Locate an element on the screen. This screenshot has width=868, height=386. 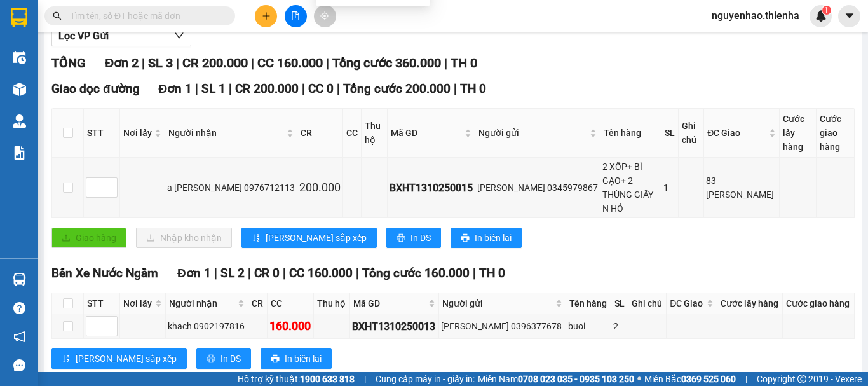
strong: 0708 023 035 - 0935 103 250 is located at coordinates (576, 379).